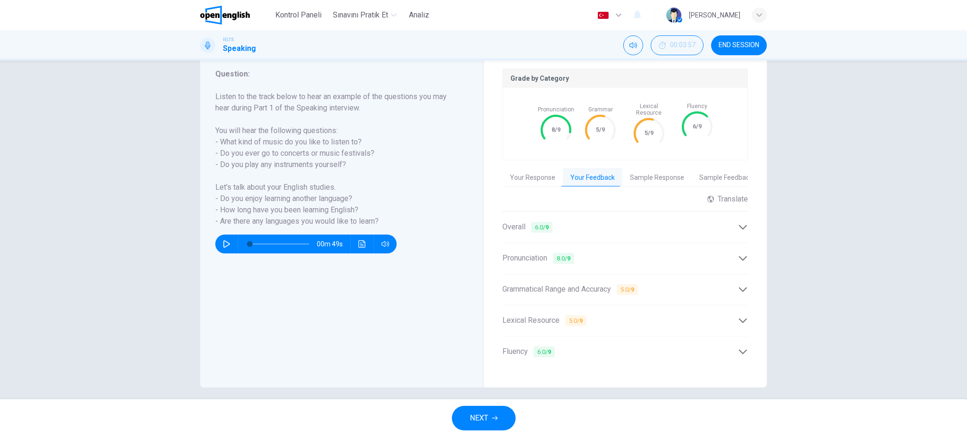 The height and width of the screenshot is (437, 967). Describe the element at coordinates (726, 178) in the screenshot. I see `button: Sample Feedback` at that location.